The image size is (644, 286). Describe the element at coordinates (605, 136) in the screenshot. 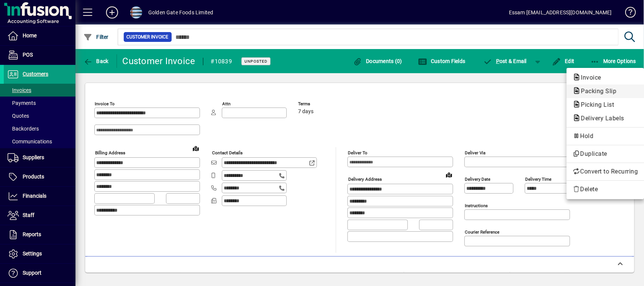

I see `span: Hold` at that location.